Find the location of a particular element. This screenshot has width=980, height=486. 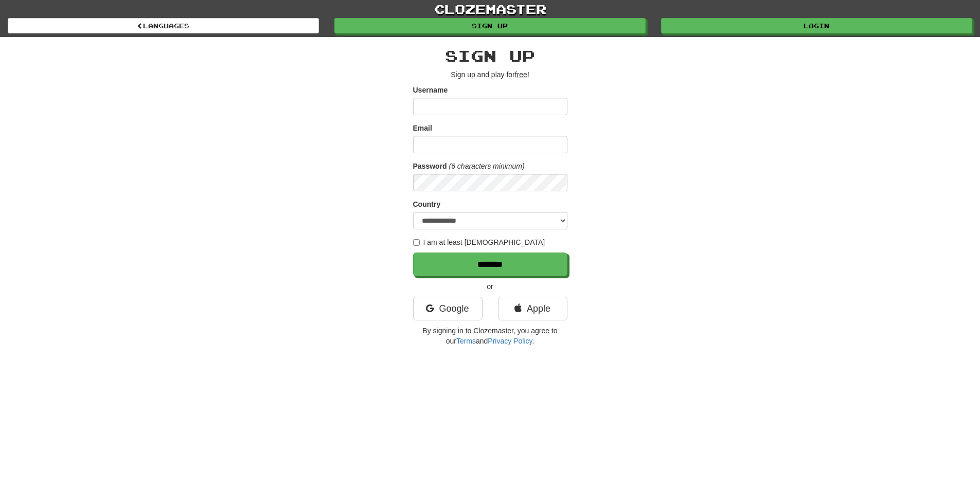

label: Username is located at coordinates (430, 90).